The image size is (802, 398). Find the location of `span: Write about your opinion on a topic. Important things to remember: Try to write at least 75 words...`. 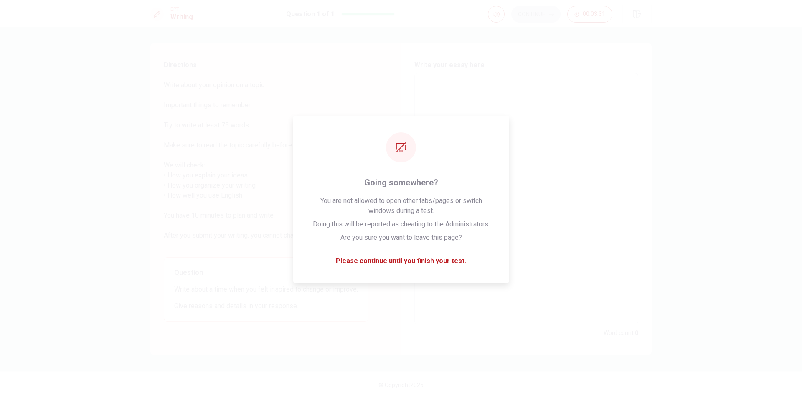

span: Write about your opinion on a topic. Important things to remember: Try to write at least 75 words... is located at coordinates (266, 165).